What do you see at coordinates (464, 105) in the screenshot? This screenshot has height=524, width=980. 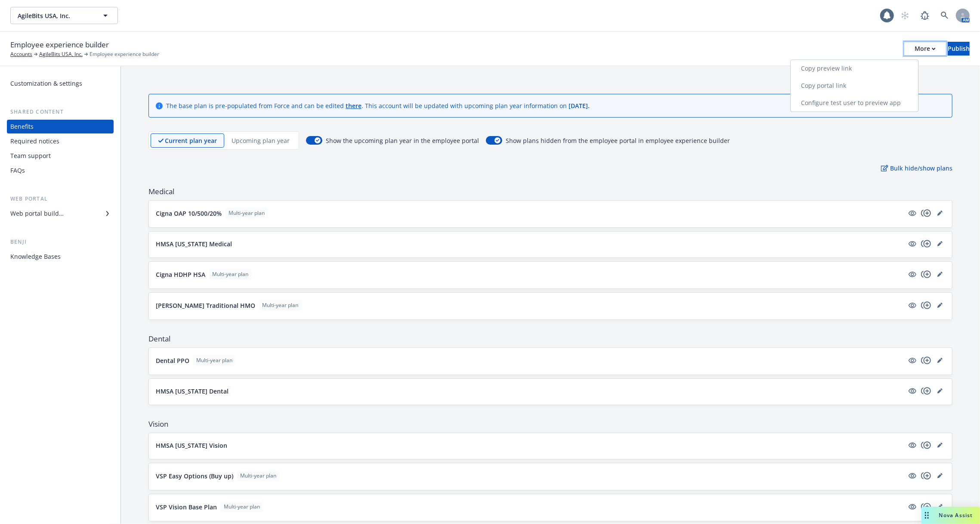 I see `span: . This account will be updated with upcoming plan year information on` at bounding box center [464, 105].